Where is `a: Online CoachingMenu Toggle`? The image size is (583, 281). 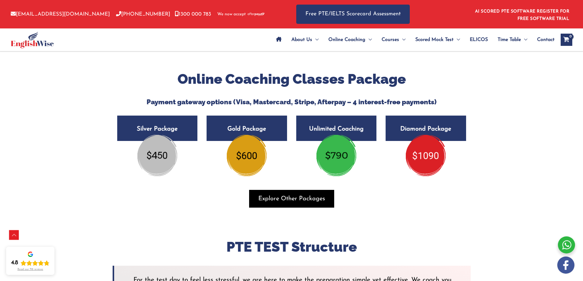 a: Online CoachingMenu Toggle is located at coordinates (350, 40).